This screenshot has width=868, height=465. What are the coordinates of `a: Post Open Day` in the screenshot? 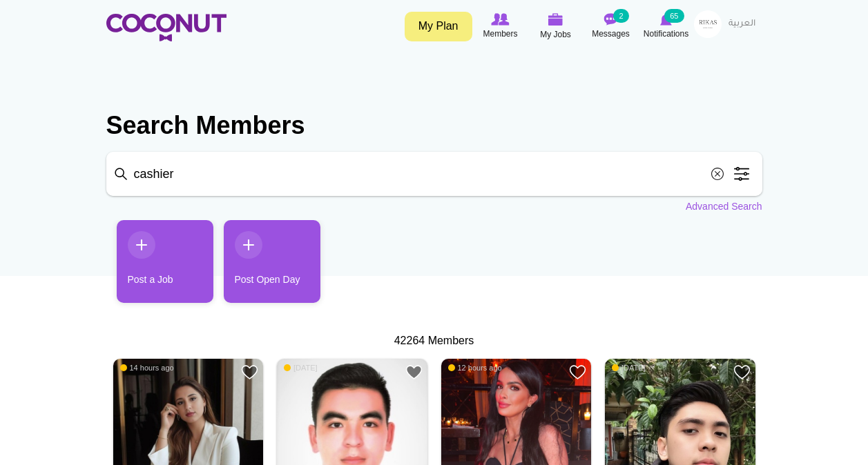 It's located at (272, 262).